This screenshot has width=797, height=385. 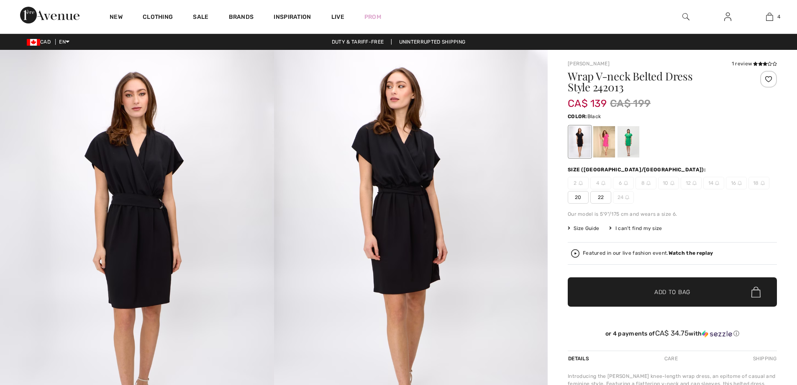 I want to click on span: CAD, so click(x=40, y=42).